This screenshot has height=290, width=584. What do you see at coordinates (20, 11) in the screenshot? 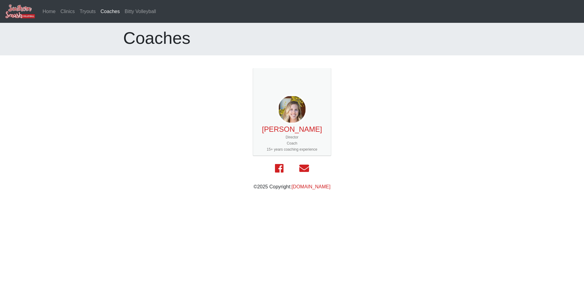
I see `img: Southern Smash Volleyball` at bounding box center [20, 11].